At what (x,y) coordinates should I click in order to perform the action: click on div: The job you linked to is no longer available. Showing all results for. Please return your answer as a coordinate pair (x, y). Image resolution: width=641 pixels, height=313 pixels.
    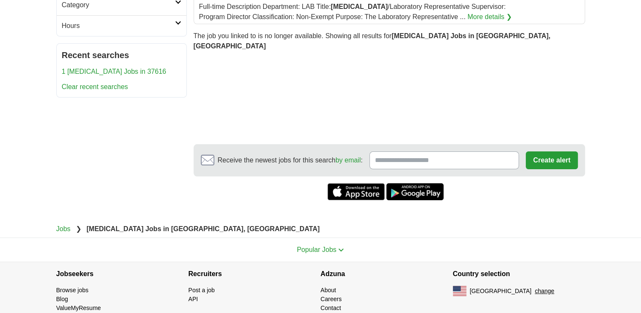
    Looking at the image, I should click on (389, 41).